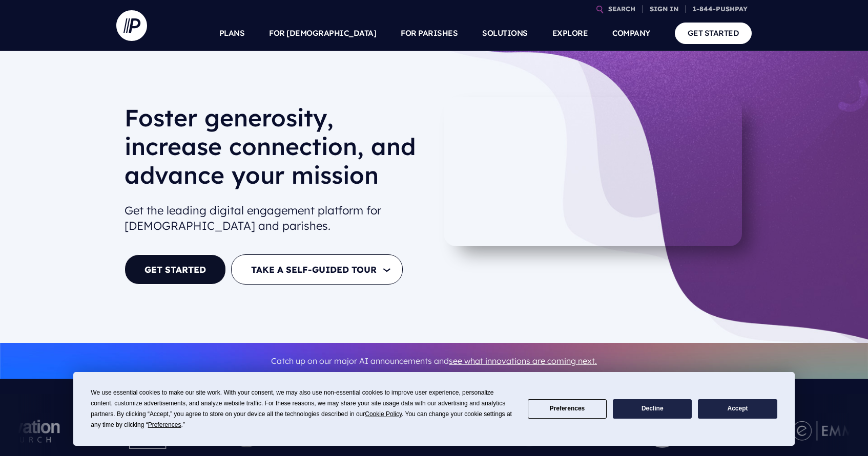 Image resolution: width=868 pixels, height=456 pixels. I want to click on p: Catch up on our major AI announcements and, so click(434, 361).